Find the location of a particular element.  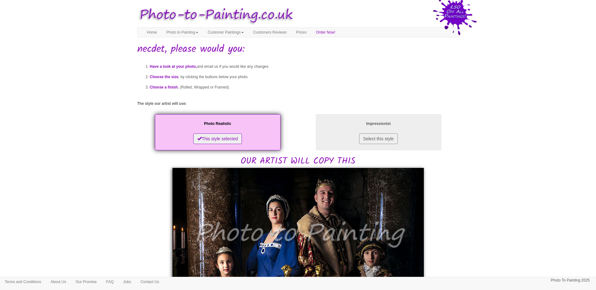

a: Jobs is located at coordinates (127, 282).